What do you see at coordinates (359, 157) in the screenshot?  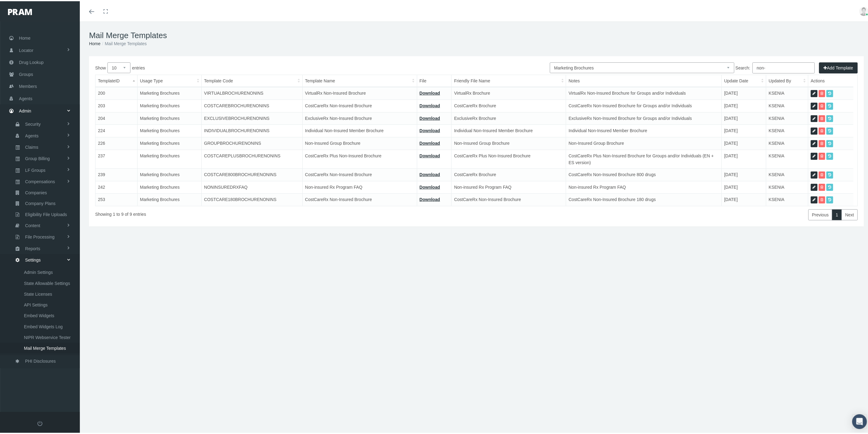 I see `td: CostCareRx Plus Non-Insured Brochure` at bounding box center [359, 157].